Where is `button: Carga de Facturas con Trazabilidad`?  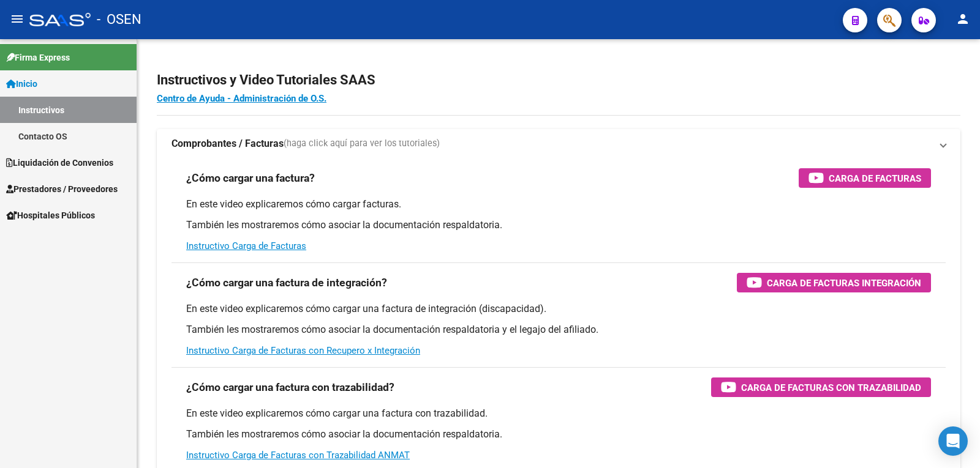 button: Carga de Facturas con Trazabilidad is located at coordinates (821, 388).